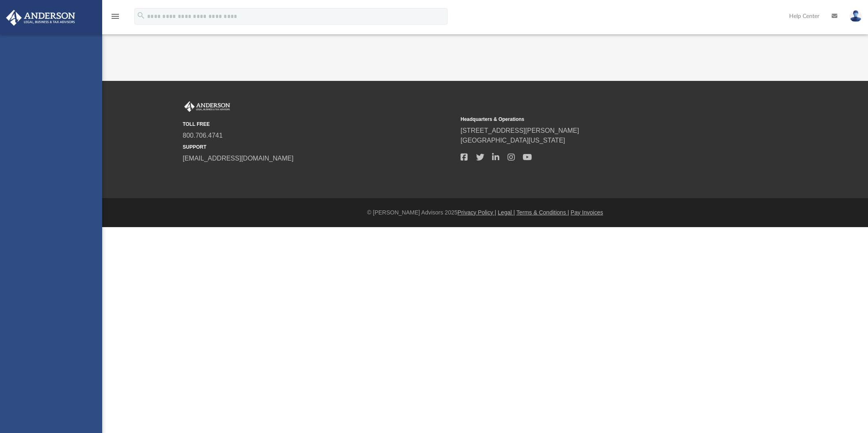  I want to click on small: TOLL FREE, so click(319, 124).